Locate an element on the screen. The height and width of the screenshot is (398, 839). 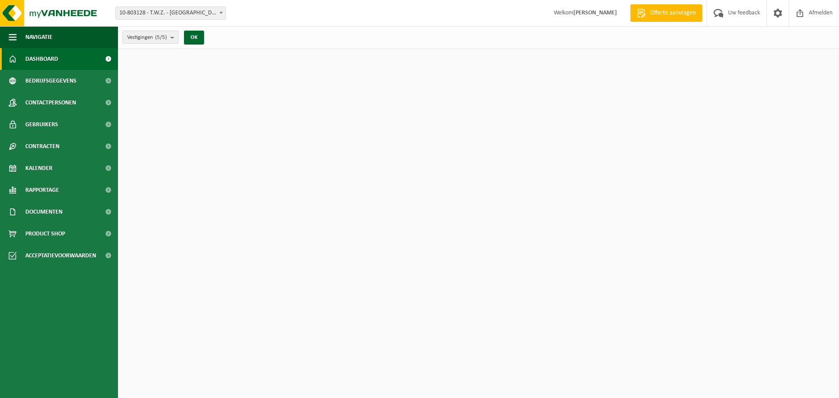
span: Vestigingen is located at coordinates (147, 38).